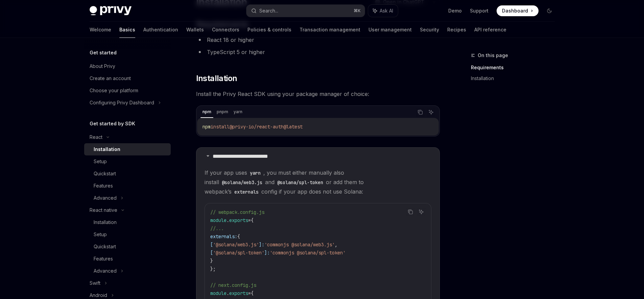  Describe the element at coordinates (300, 183) in the screenshot. I see `code: @solana/spl-token` at that location.